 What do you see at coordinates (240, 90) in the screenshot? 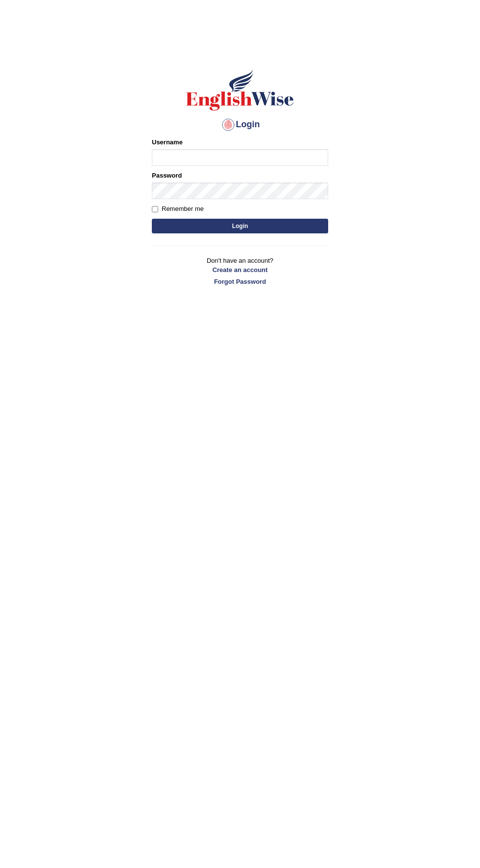
I see `img: Logo of English Wise sign in for intelligent practice with AI` at bounding box center [240, 90].